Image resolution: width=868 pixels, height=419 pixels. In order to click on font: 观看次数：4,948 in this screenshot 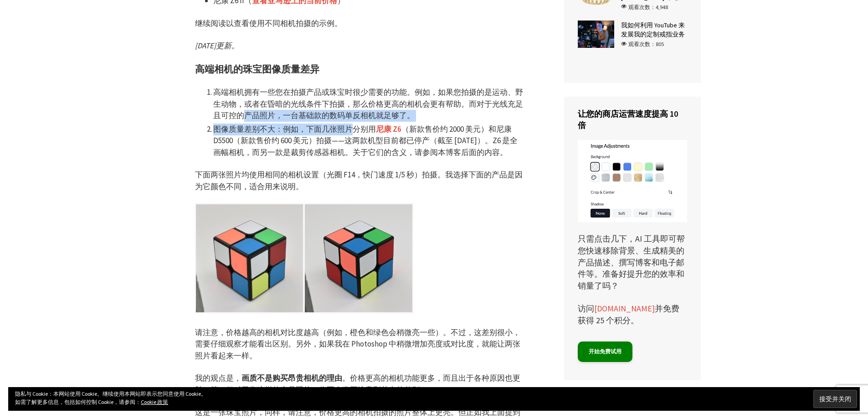, I will do `click(648, 7)`.